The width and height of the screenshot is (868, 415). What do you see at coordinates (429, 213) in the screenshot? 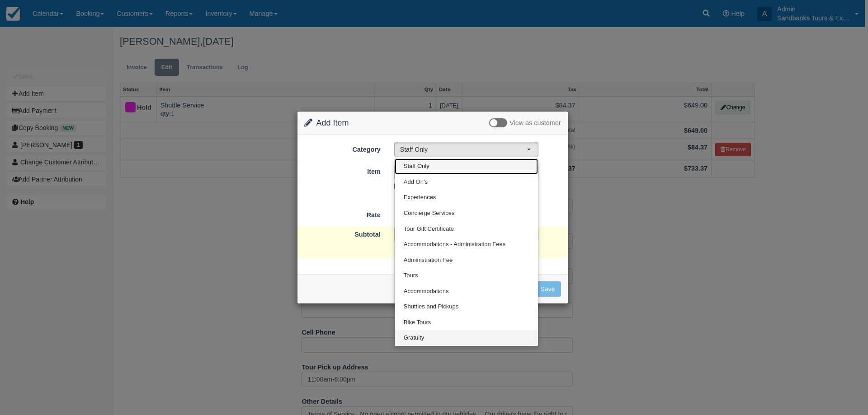
I see `span: Concierge Services` at bounding box center [429, 213].